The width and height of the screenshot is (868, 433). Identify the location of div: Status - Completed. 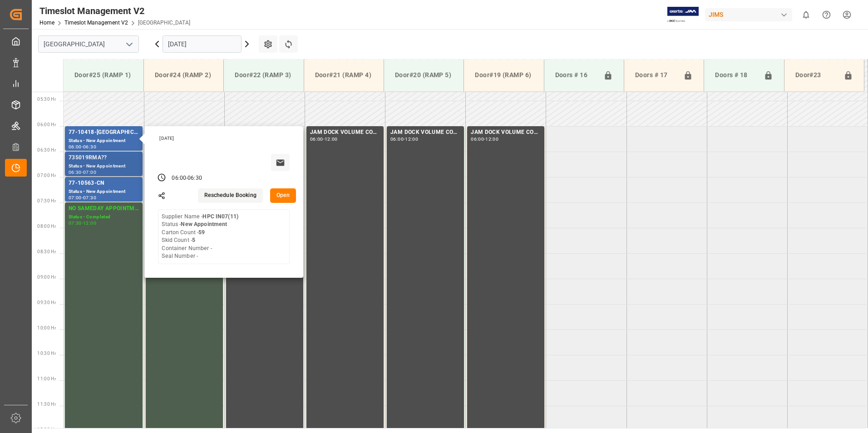
(104, 217).